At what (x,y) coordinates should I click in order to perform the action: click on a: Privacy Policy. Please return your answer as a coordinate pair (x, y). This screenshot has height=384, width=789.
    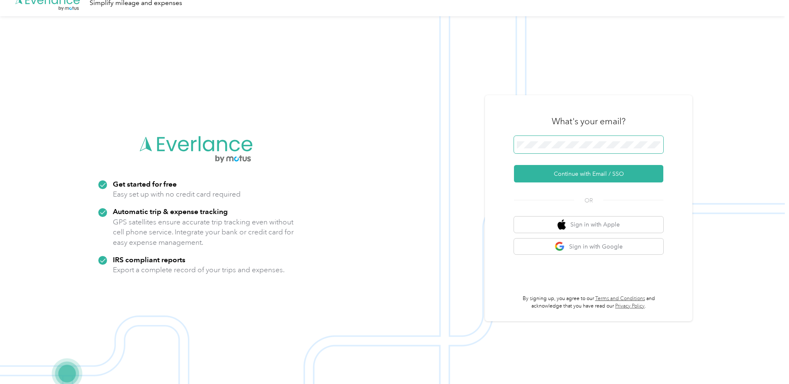
    Looking at the image, I should click on (630, 305).